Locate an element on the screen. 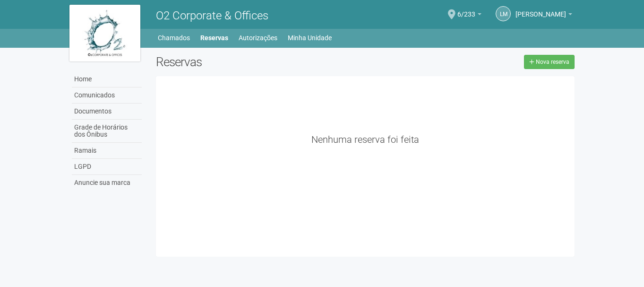 The height and width of the screenshot is (287, 644). a: Minha Unidade is located at coordinates (309, 38).